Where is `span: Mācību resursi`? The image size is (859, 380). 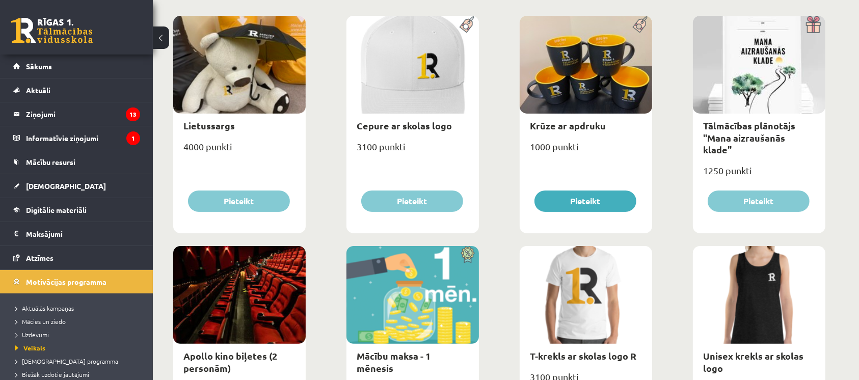 span: Mācību resursi is located at coordinates (50, 162).